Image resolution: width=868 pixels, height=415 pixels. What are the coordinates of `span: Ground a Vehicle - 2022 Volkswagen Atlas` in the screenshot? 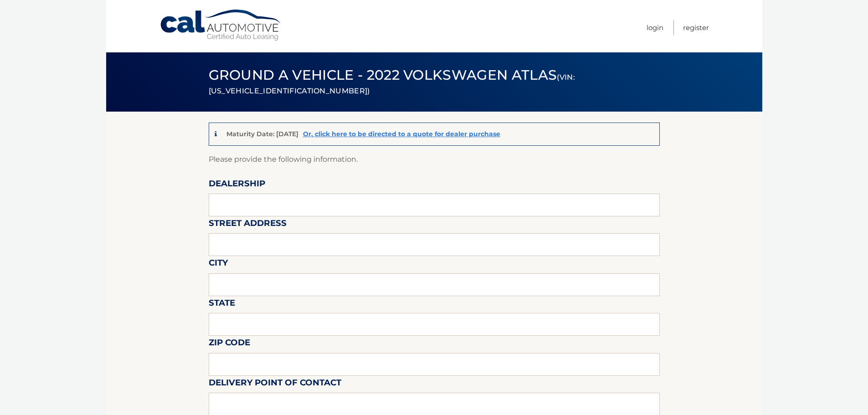 It's located at (392, 81).